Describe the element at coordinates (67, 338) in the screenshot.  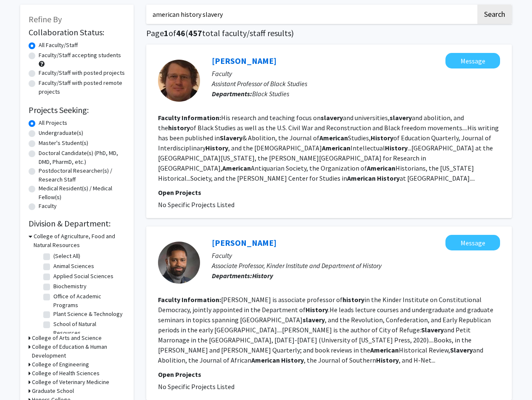
I see `h3: College of Arts and Science` at that location.